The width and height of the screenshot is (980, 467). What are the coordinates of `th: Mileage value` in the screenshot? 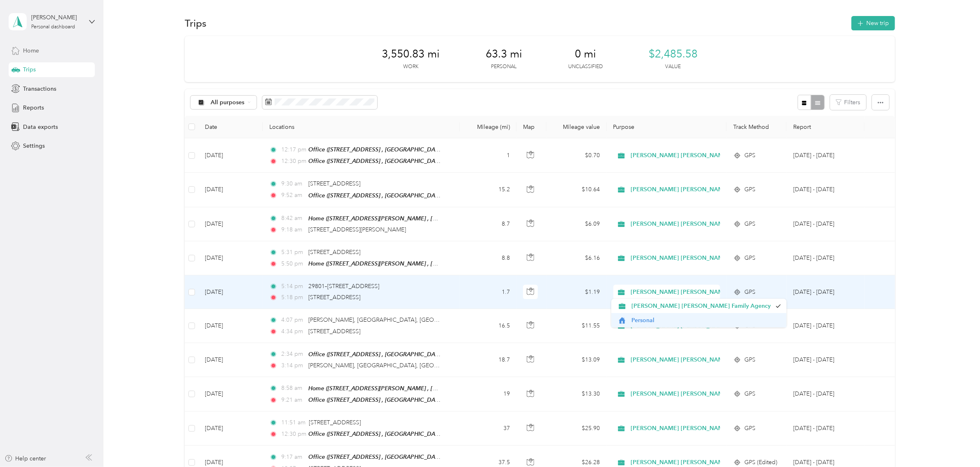 It's located at (576, 127).